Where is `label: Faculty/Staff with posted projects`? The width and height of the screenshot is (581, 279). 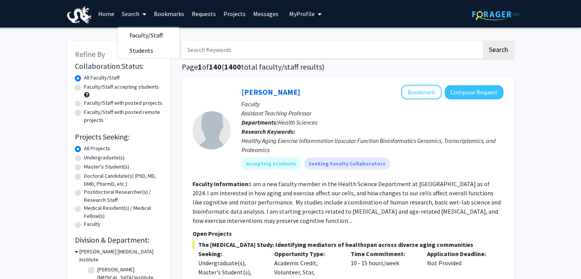
label: Faculty/Staff with posted projects is located at coordinates (123, 103).